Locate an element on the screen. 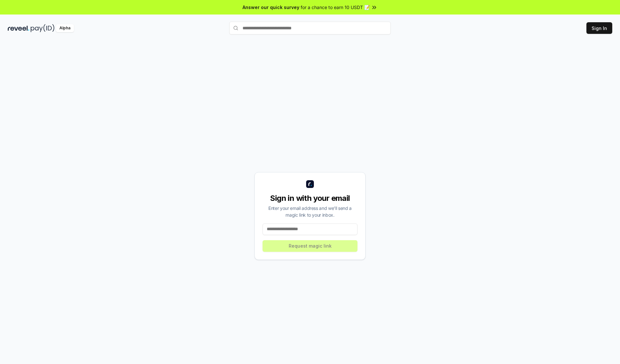  img: pay_id is located at coordinates (43, 28).